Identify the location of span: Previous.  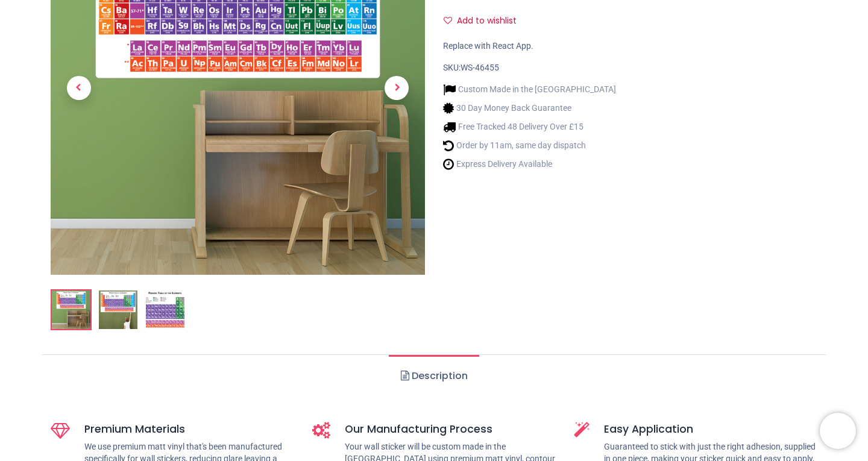
(79, 88).